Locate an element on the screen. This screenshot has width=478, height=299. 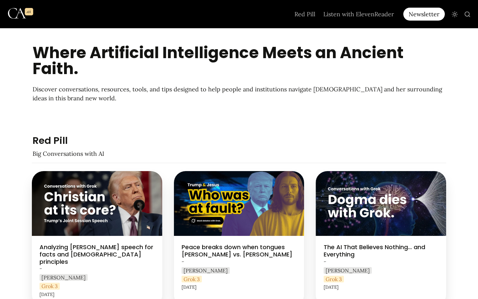
p: Big Conversations with AI is located at coordinates (239, 154).